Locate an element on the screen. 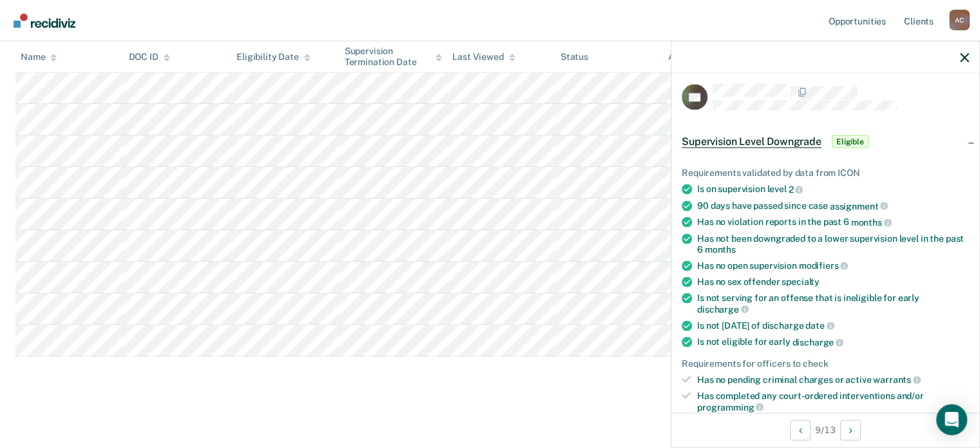  span: assignment is located at coordinates (859, 206).